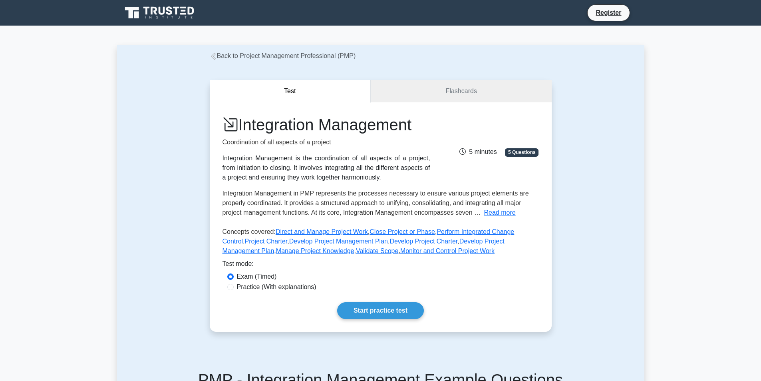  I want to click on label: Practice (With explanations), so click(276, 287).